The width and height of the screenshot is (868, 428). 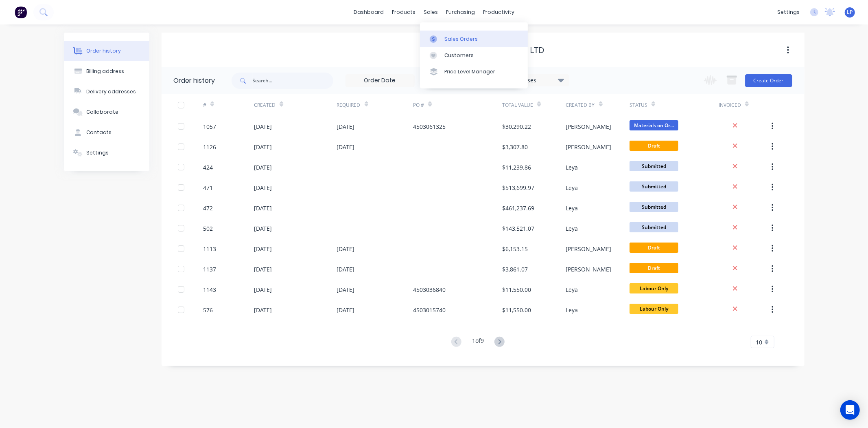 I want to click on button: Contacts, so click(x=107, y=132).